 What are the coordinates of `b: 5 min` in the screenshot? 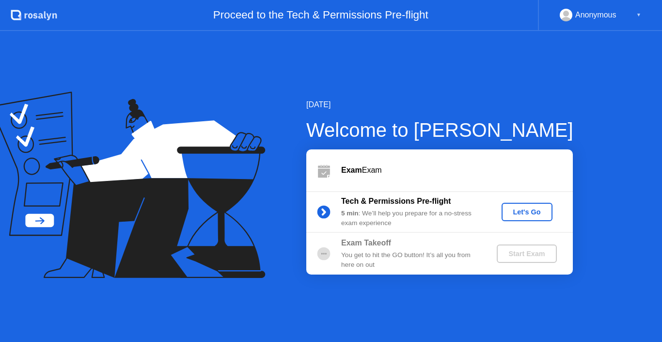 It's located at (350, 213).